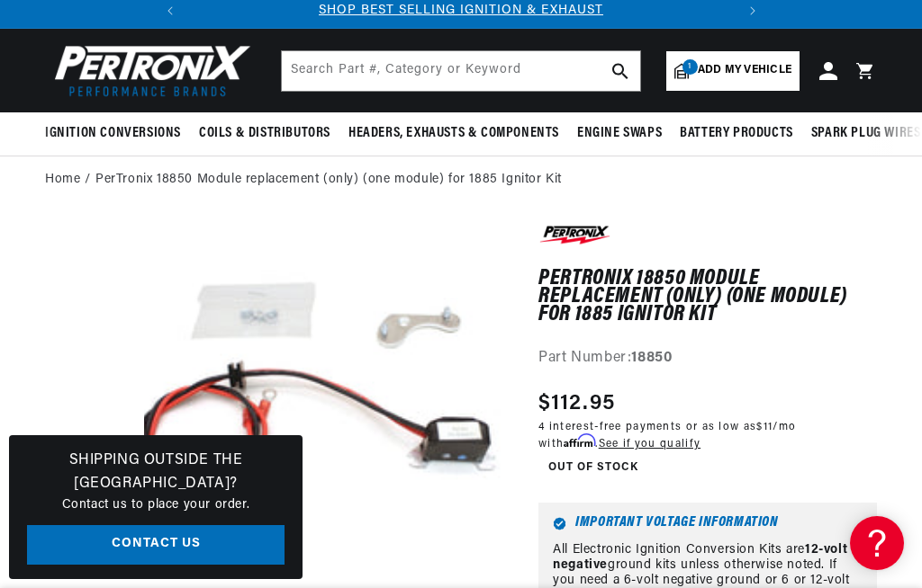 Image resolution: width=922 pixels, height=588 pixels. What do you see at coordinates (576, 404) in the screenshot?
I see `span: $112.95` at bounding box center [576, 404].